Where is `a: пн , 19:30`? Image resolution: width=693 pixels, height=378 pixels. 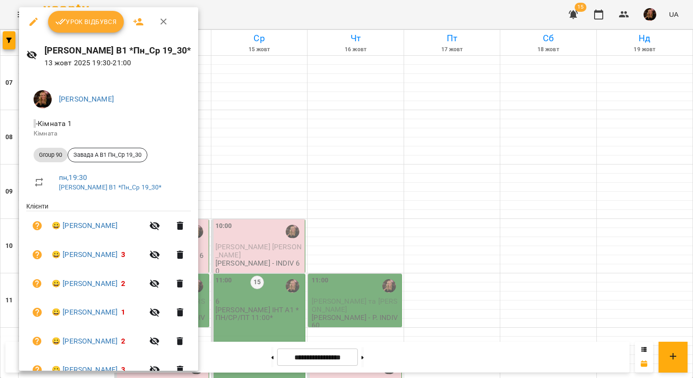
a: пн , 19:30 is located at coordinates (73, 177).